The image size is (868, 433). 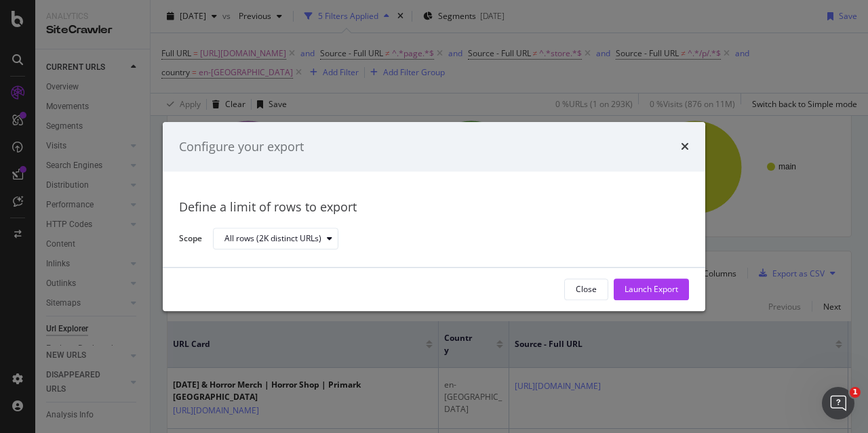 What do you see at coordinates (190, 240) in the screenshot?
I see `label: Scope` at bounding box center [190, 240].